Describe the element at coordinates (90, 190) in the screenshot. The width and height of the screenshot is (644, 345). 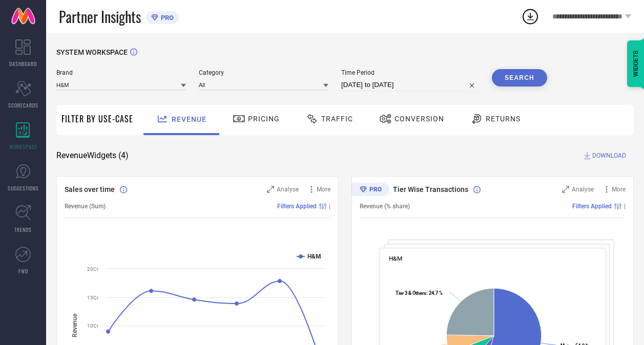
I see `span: Sales over time` at that location.